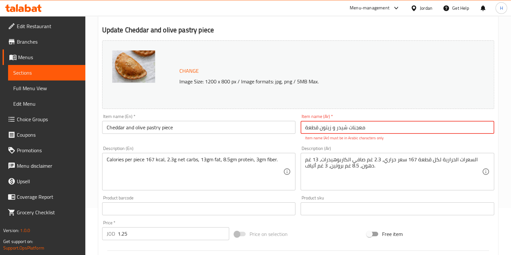 This screenshot has width=511, height=255. Describe the element at coordinates (44, 150) in the screenshot. I see `a: Promotions` at that location.